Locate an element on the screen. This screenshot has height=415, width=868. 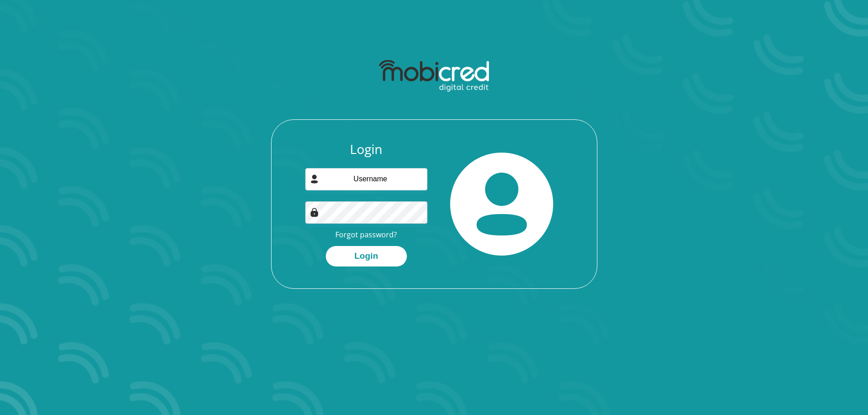
button: Login is located at coordinates (366, 256).